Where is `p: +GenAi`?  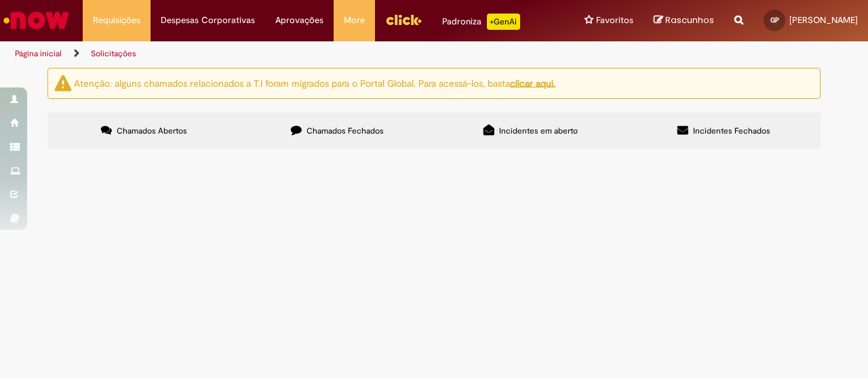 p: +GenAi is located at coordinates (503, 22).